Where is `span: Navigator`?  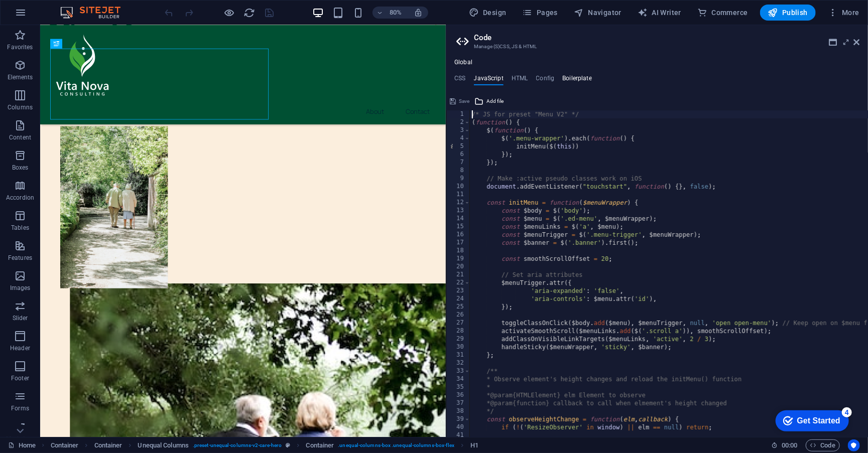 span: Navigator is located at coordinates (597, 12).